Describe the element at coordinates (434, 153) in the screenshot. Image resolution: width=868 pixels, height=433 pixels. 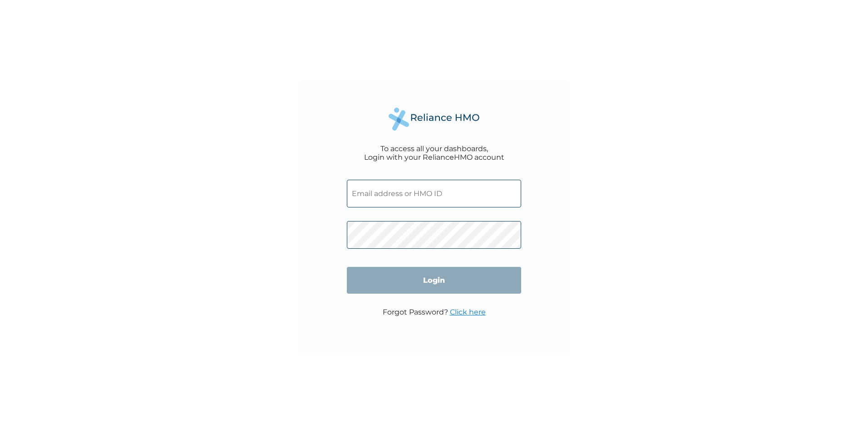
I see `div: To access all your dashboards, Login with your RelianceHMO account` at that location.